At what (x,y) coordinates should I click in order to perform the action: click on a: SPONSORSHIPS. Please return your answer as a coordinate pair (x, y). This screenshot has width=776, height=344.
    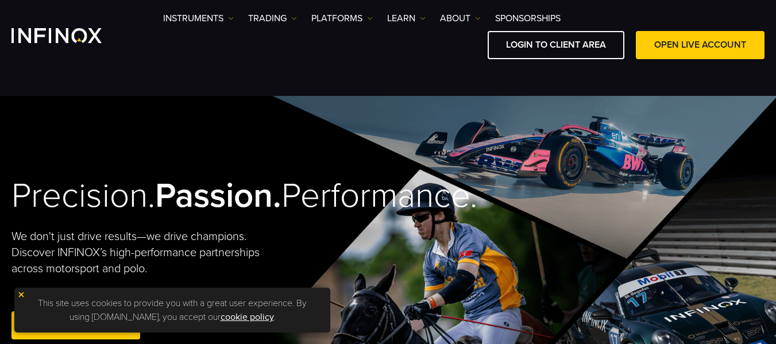
    Looking at the image, I should click on (528, 18).